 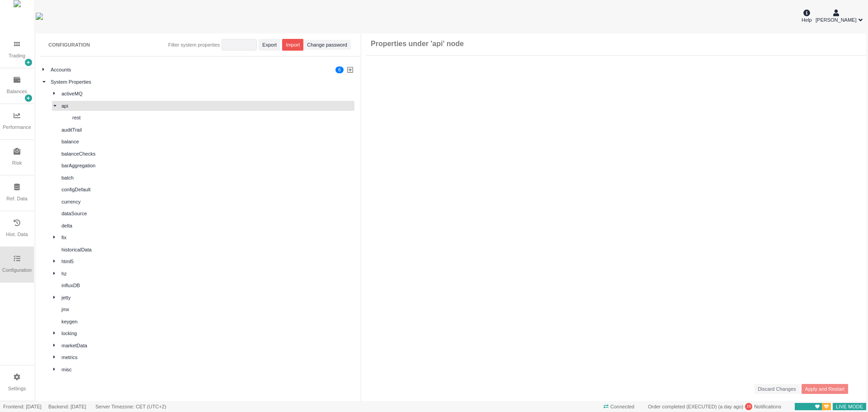 I want to click on div: Settings, so click(x=17, y=389).